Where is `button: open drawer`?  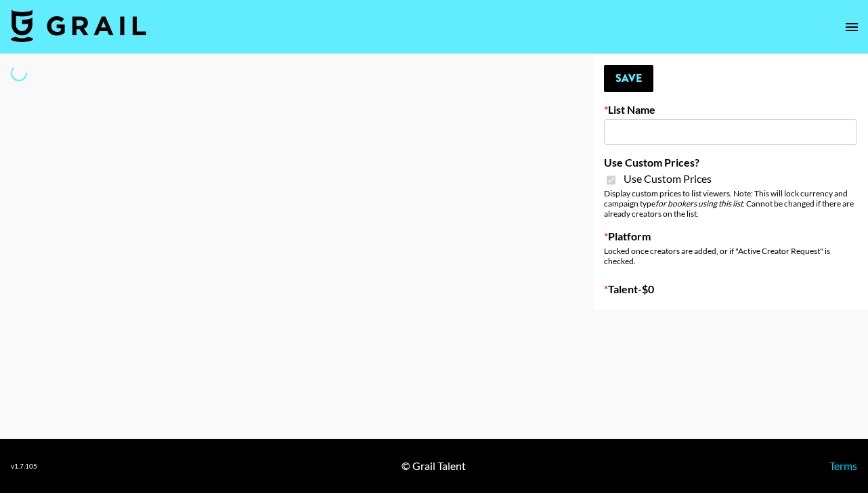 button: open drawer is located at coordinates (852, 27).